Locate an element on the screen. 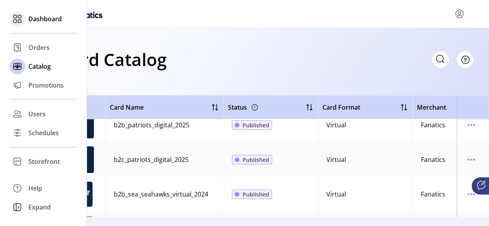 The width and height of the screenshot is (489, 226). span: Catalog is located at coordinates (39, 67).